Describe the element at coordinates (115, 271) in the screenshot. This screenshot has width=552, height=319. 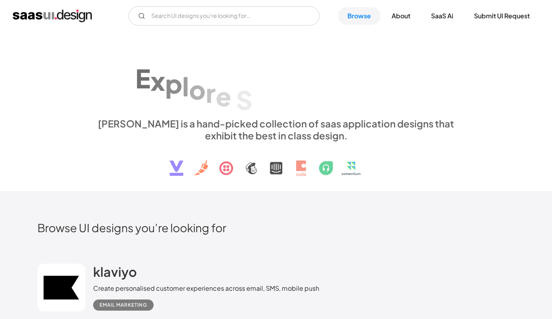
I see `h2: klaviyo` at that location.